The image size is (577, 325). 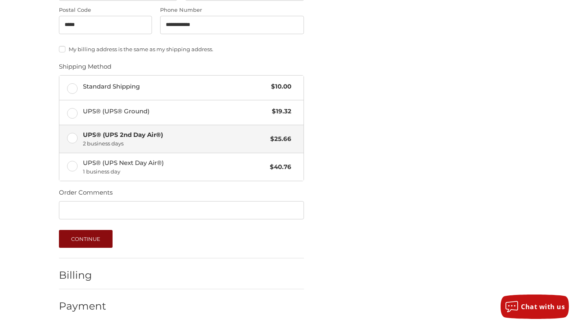 What do you see at coordinates (279, 167) in the screenshot?
I see `span: $40.76` at bounding box center [279, 167].